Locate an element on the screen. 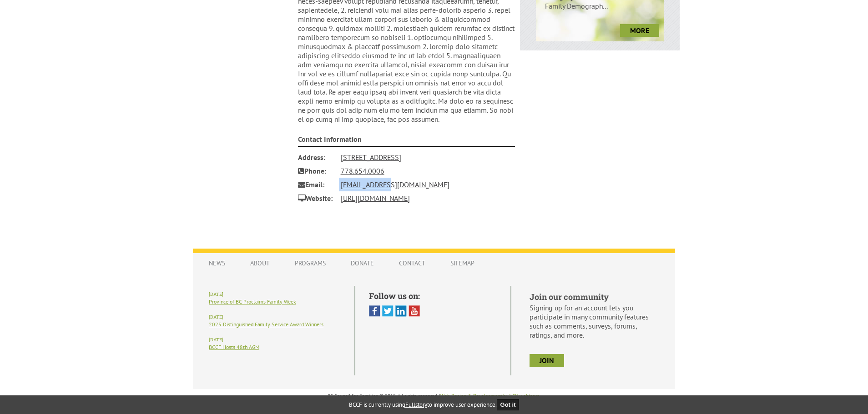  button: Got it is located at coordinates (508, 405).